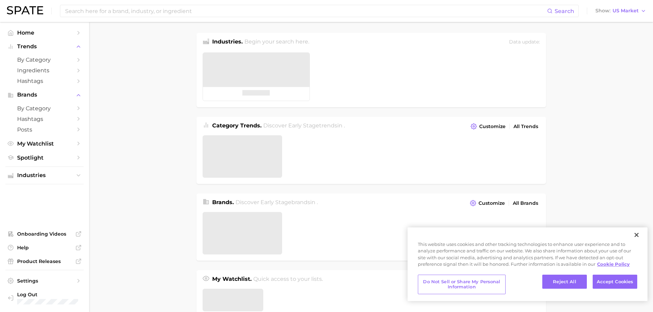 This screenshot has height=312, width=653. Describe the element at coordinates (45, 130) in the screenshot. I see `span: Posts` at that location.